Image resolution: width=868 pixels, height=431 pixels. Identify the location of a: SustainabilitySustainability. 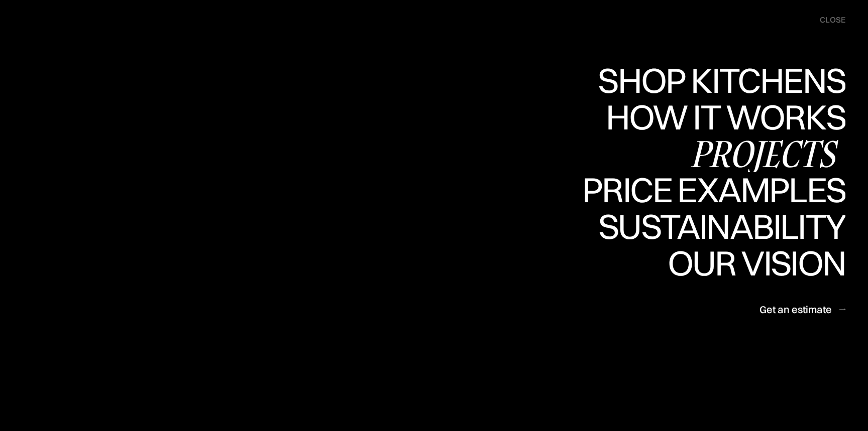
(717, 227).